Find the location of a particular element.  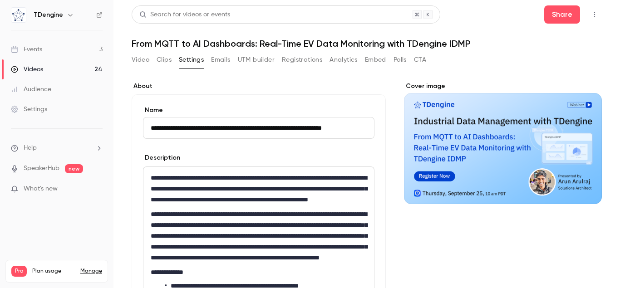

span: Help is located at coordinates (30, 148).